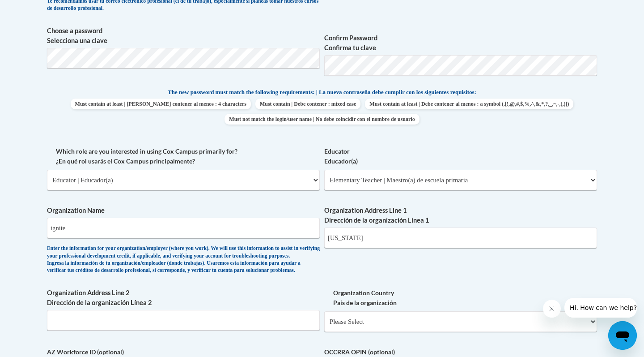 This screenshot has height=357, width=644. Describe the element at coordinates (184, 36) in the screenshot. I see `label: Choose a password Selecciona una clave` at that location.